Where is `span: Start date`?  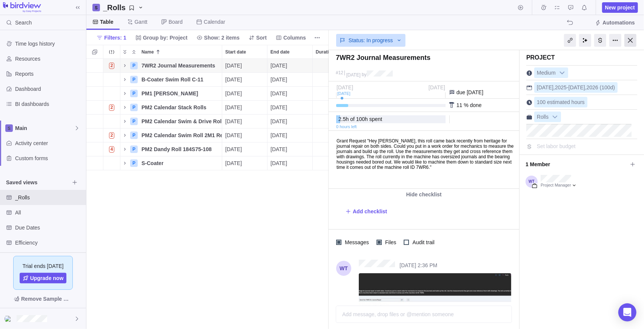
span: Start date is located at coordinates (236, 52).